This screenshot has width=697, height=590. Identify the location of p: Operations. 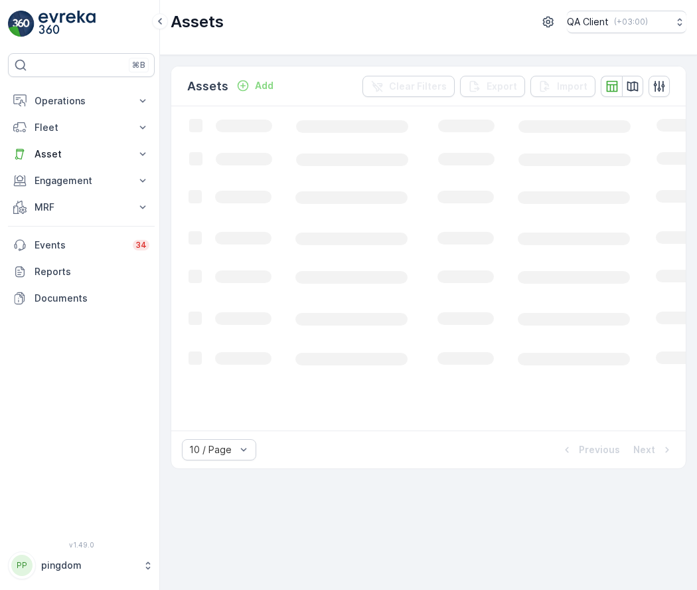
(81, 101).